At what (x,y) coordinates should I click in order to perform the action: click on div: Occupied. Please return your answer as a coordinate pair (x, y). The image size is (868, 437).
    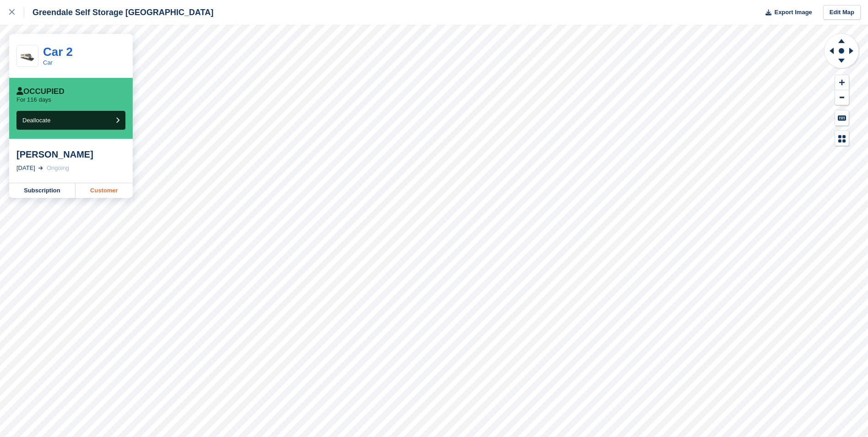
    Looking at the image, I should click on (40, 92).